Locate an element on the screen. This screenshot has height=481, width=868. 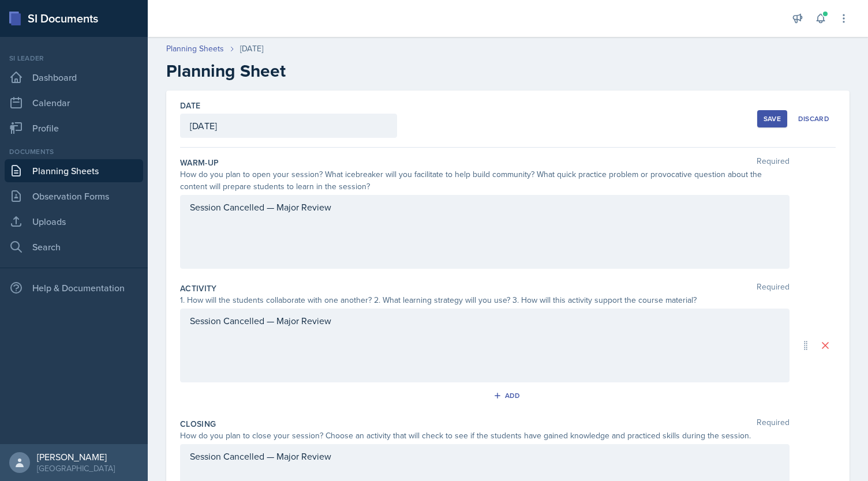
div: Documents is located at coordinates (74, 152).